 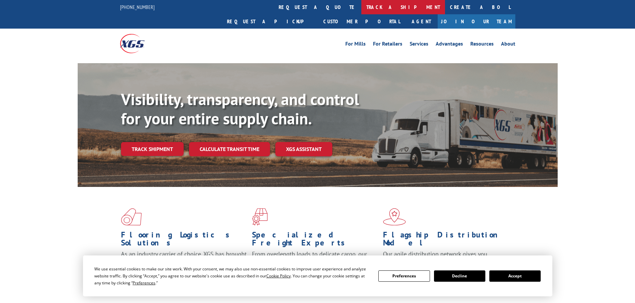 What do you see at coordinates (303, 149) in the screenshot?
I see `a: XGS ASSISTANT` at bounding box center [303, 149].